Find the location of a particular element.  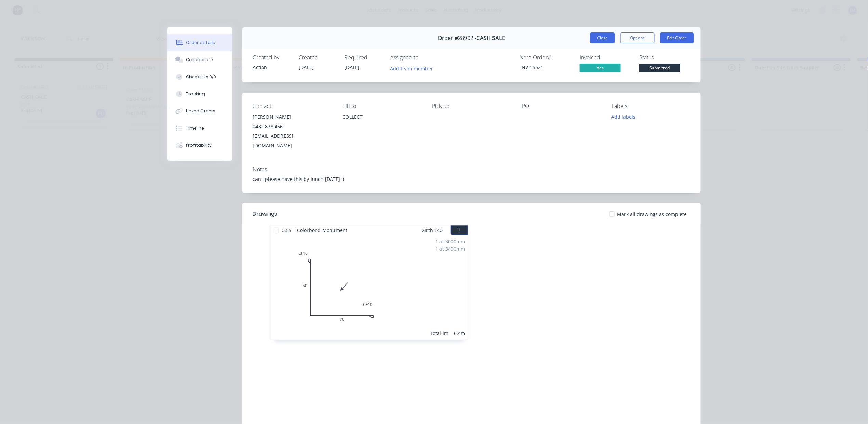

div: Order details is located at coordinates (201, 43).